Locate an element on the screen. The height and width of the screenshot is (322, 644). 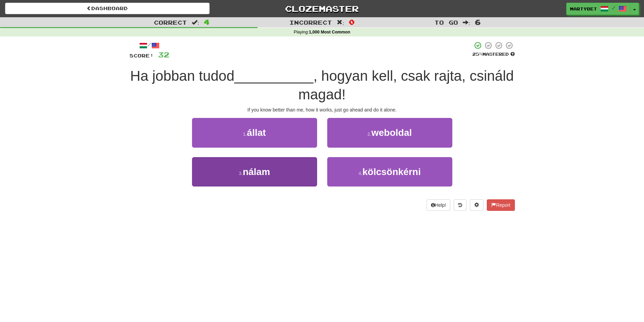
a: Martybet / is located at coordinates (599, 9).